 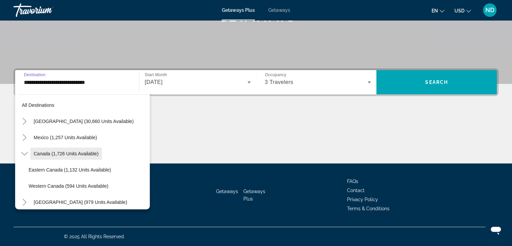 I want to click on span: Western Canada (594 units available), so click(x=68, y=186).